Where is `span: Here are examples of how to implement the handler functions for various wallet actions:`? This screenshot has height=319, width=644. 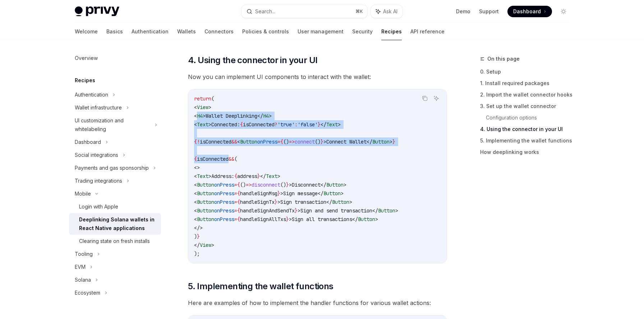 span: Here are examples of how to implement the handler functions for various wallet actions: is located at coordinates (317, 303).